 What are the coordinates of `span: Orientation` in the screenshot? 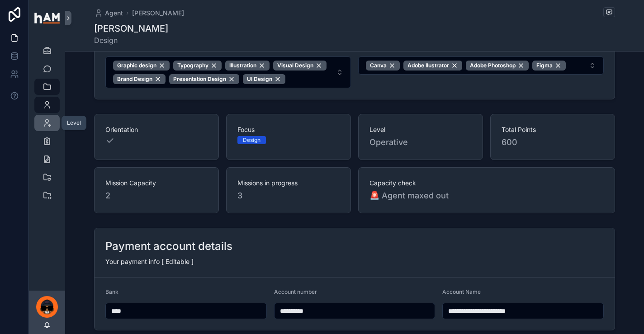 It's located at (156, 130).